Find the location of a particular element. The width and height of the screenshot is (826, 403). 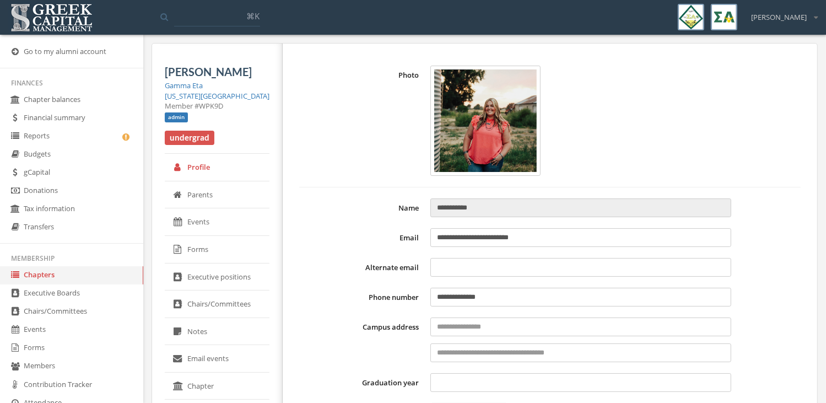

a: Chairs/Committees is located at coordinates (217, 304).